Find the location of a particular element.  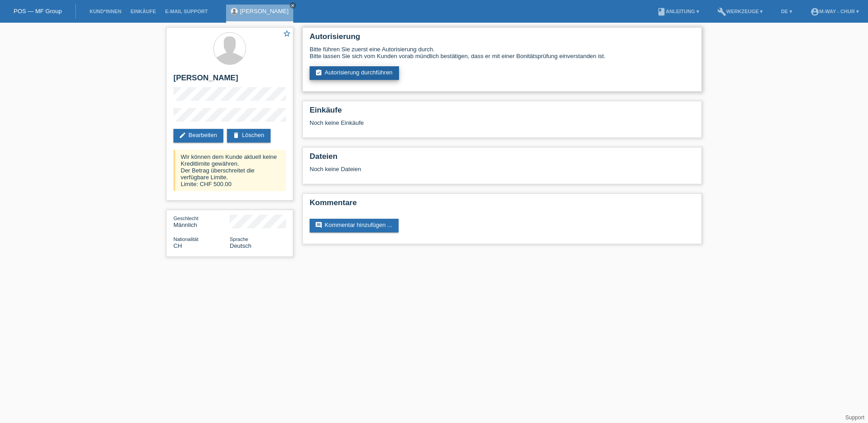

a: star_border is located at coordinates (287, 34).